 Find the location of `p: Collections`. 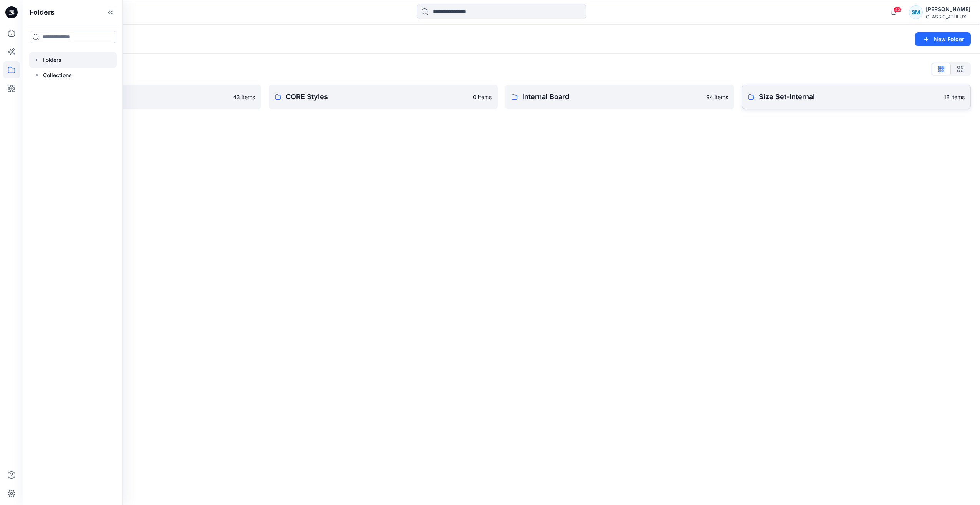

p: Collections is located at coordinates (57, 76).